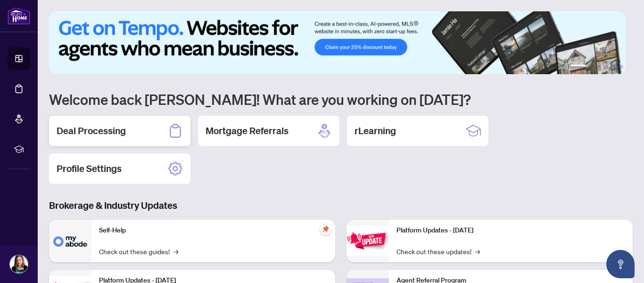  I want to click on h2: Deal Processing, so click(91, 131).